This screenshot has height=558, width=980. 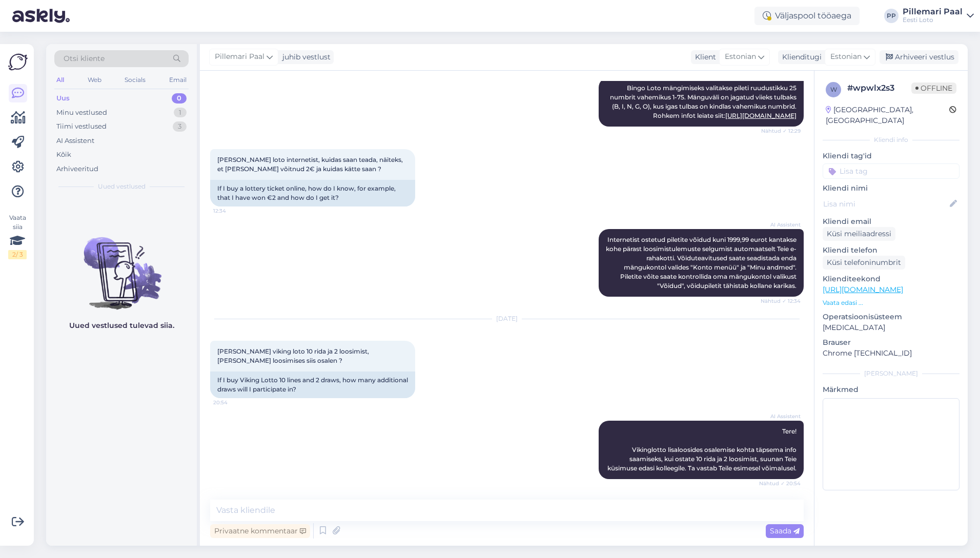 I want to click on div: Pillemari Paal, so click(x=932, y=12).